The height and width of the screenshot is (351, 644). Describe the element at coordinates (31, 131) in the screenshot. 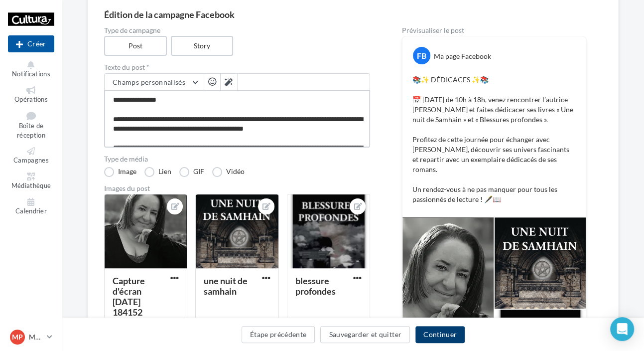

I see `span: Boîte de réception` at that location.